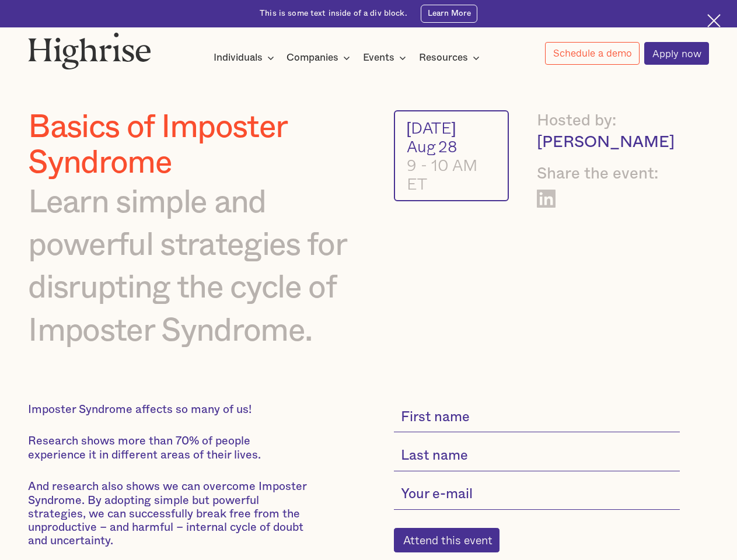 This screenshot has height=560, width=737. What do you see at coordinates (537, 418) in the screenshot?
I see `input: First name` at bounding box center [537, 418].